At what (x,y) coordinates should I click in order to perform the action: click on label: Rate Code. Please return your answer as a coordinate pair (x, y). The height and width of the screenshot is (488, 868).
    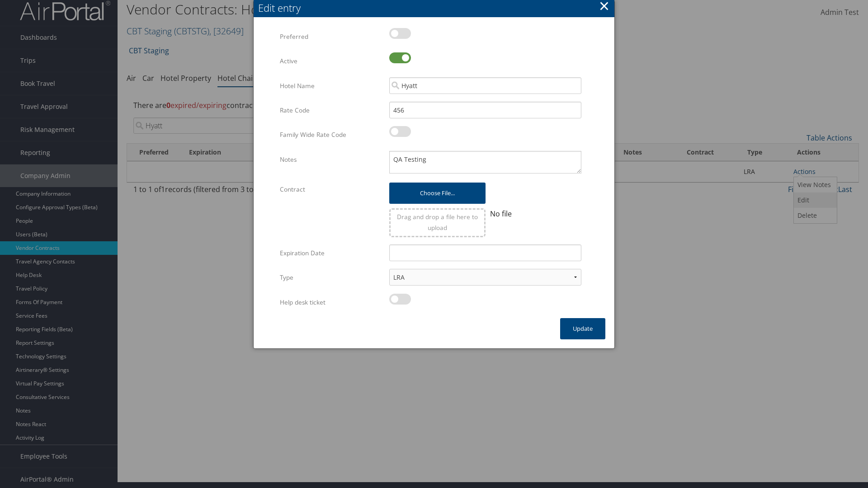
    Looking at the image, I should click on (331, 110).